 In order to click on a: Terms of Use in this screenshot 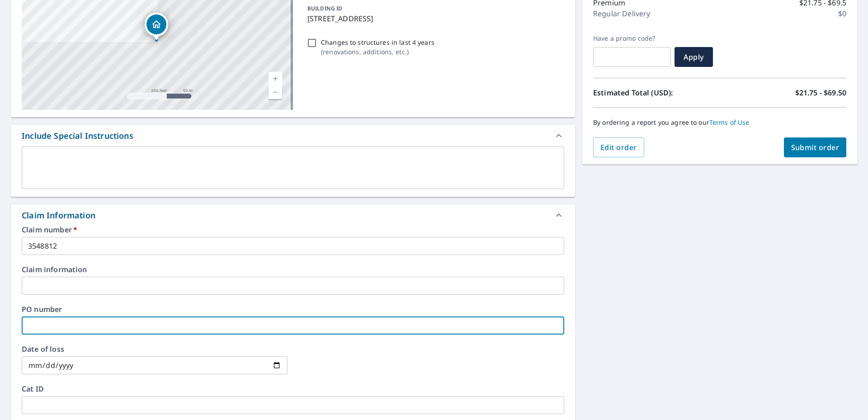, I will do `click(729, 122)`.